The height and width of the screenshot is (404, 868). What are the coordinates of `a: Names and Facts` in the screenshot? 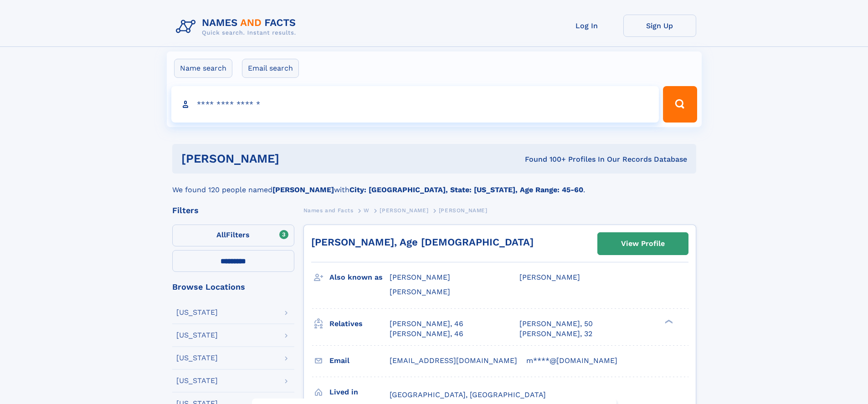 It's located at (328, 210).